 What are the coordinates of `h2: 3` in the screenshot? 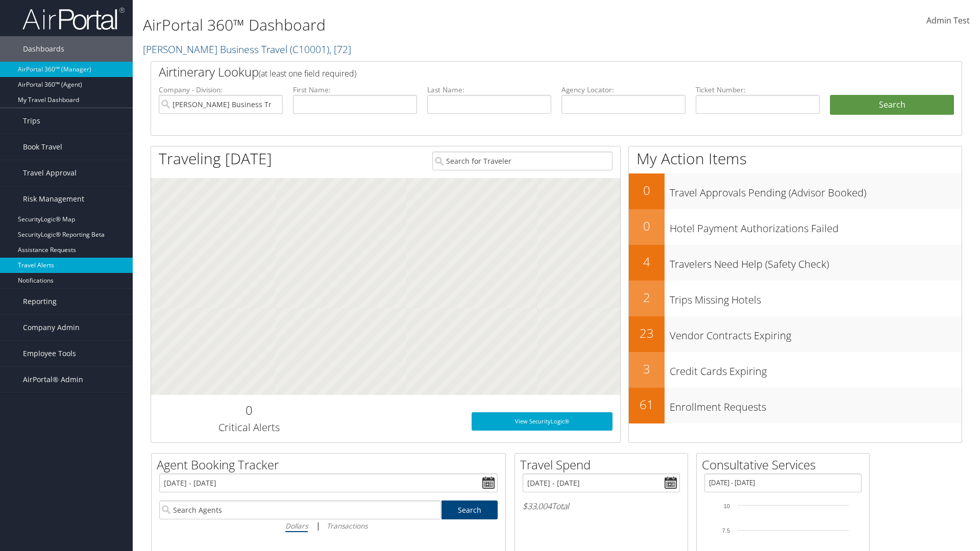 It's located at (646, 369).